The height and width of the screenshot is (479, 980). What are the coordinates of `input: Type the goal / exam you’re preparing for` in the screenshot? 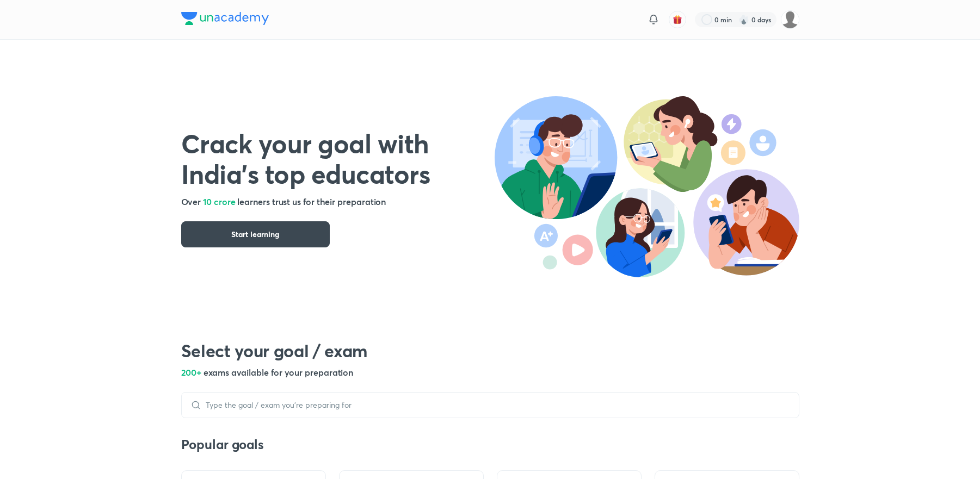 It's located at (496, 405).